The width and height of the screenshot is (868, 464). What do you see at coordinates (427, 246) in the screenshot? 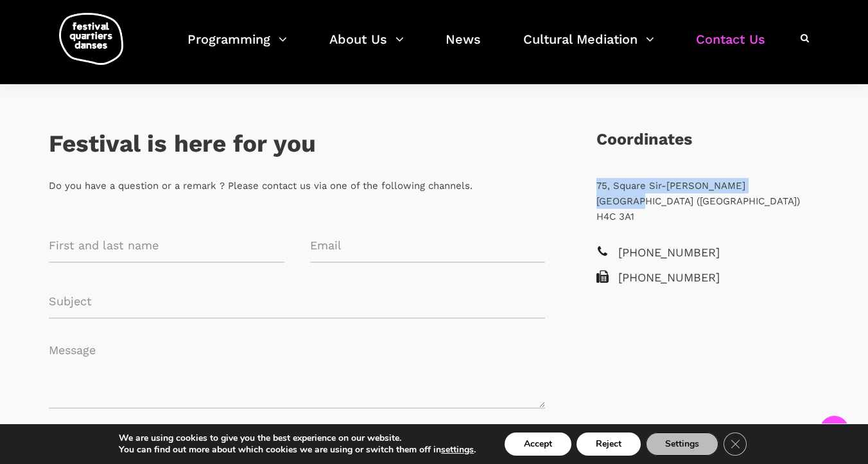
I see `input: Email` at bounding box center [427, 246].